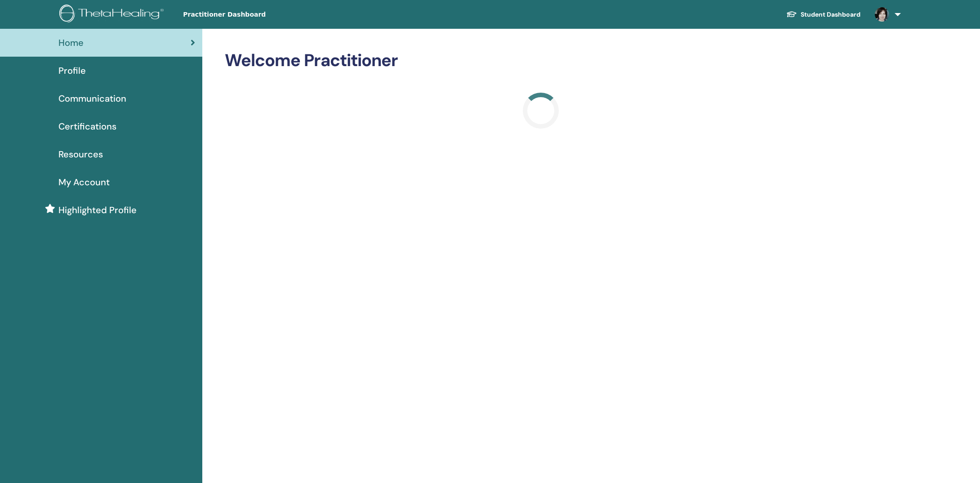 The image size is (980, 483). Describe the element at coordinates (540, 60) in the screenshot. I see `h2: Welcome Practitioner` at that location.